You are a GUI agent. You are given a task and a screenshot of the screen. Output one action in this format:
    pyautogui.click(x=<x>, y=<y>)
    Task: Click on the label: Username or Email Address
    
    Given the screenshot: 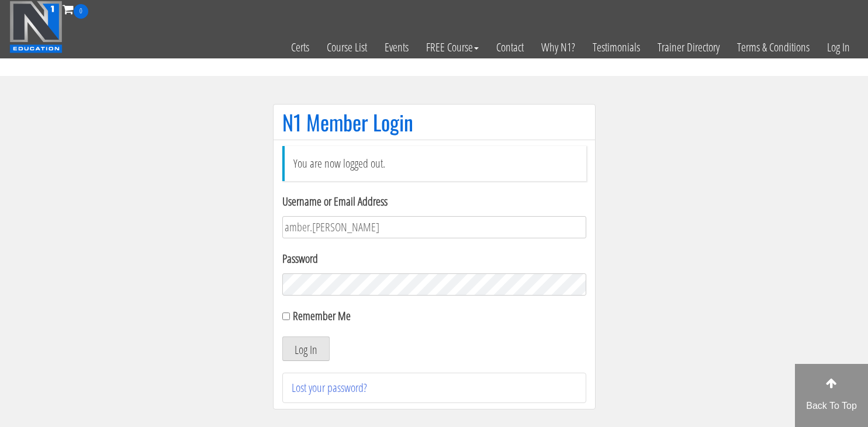 What is the action you would take?
    pyautogui.click(x=435, y=202)
    